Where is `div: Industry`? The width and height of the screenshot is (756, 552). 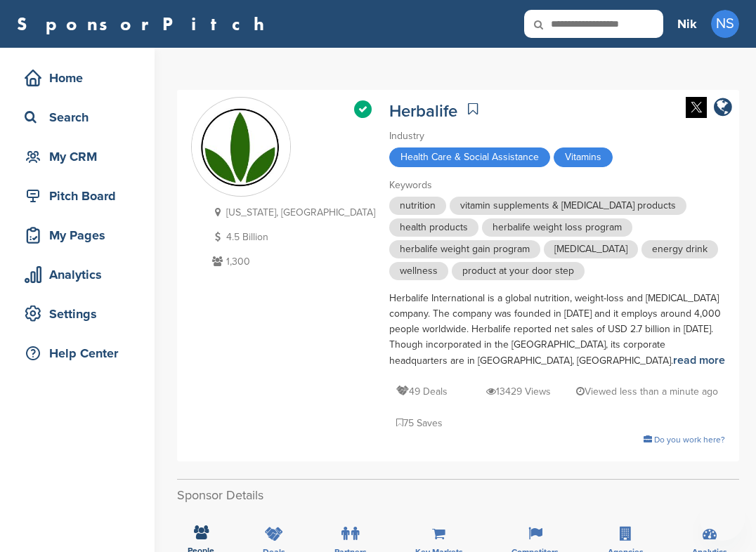
div: Industry is located at coordinates (557, 136).